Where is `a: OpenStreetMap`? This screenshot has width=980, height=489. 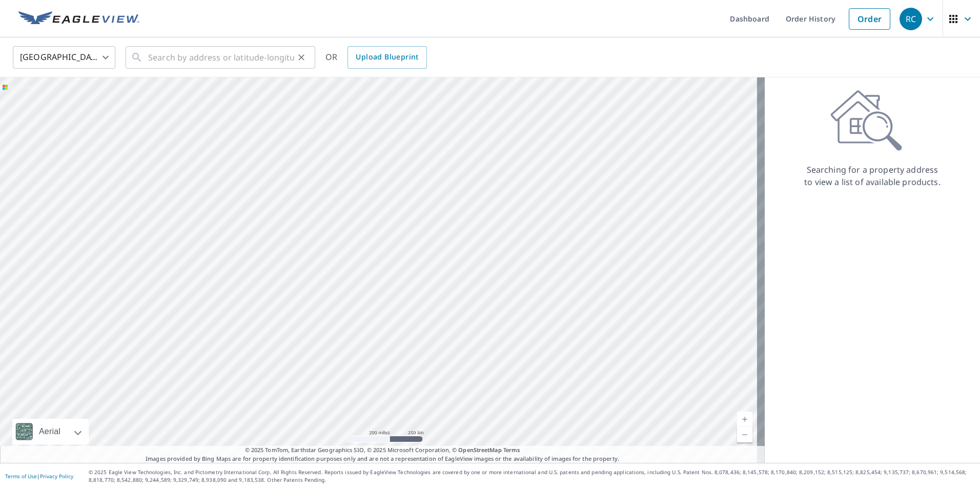 a: OpenStreetMap is located at coordinates (480, 449).